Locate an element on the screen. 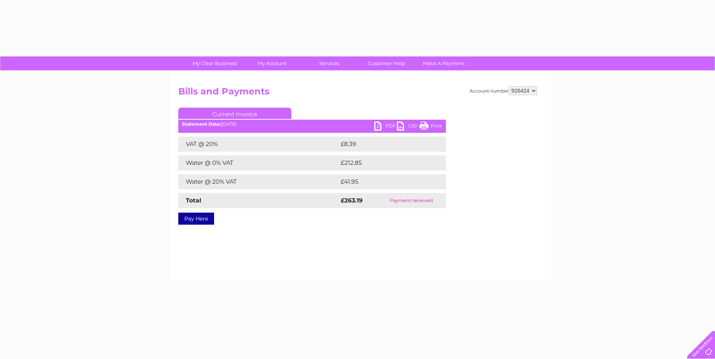  a: Current Invoice is located at coordinates (235, 113).